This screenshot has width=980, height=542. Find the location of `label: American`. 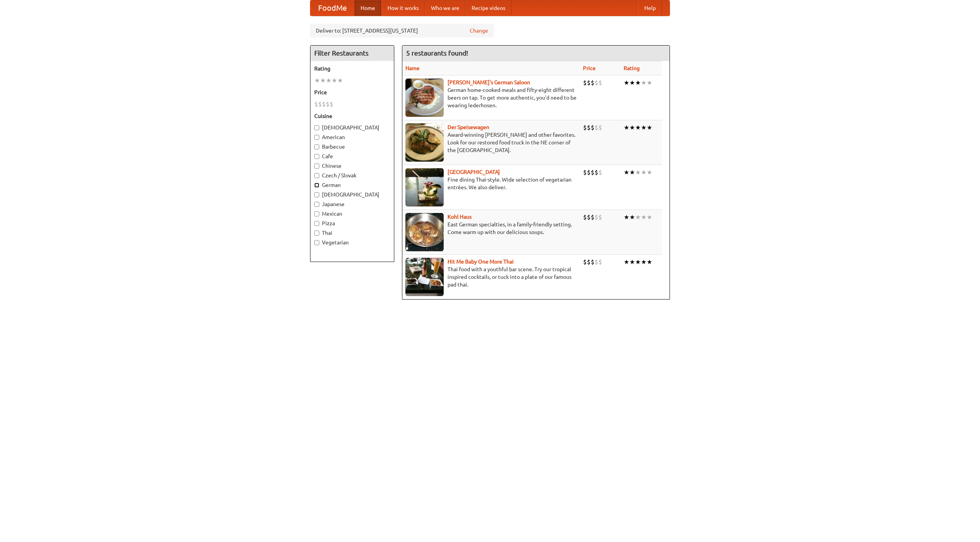

label: American is located at coordinates (352, 137).